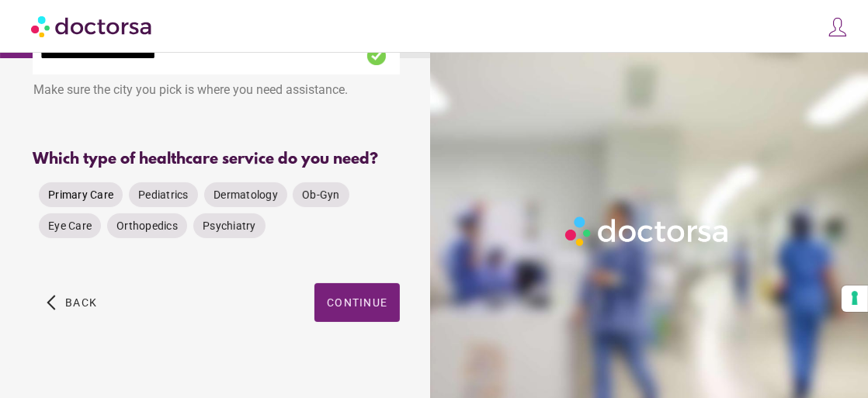  I want to click on span: Eye Care, so click(70, 226).